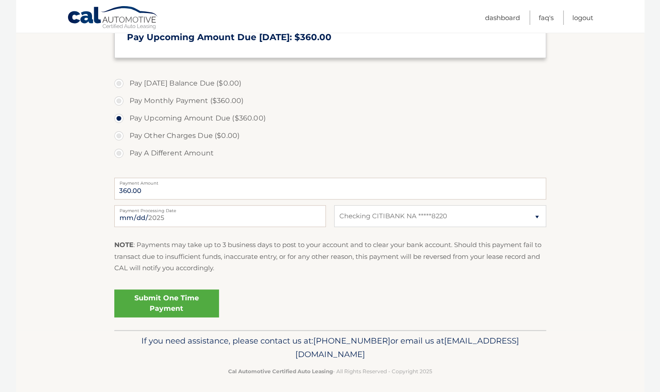 The image size is (660, 392). Describe the element at coordinates (502, 17) in the screenshot. I see `a: Dashboard` at that location.